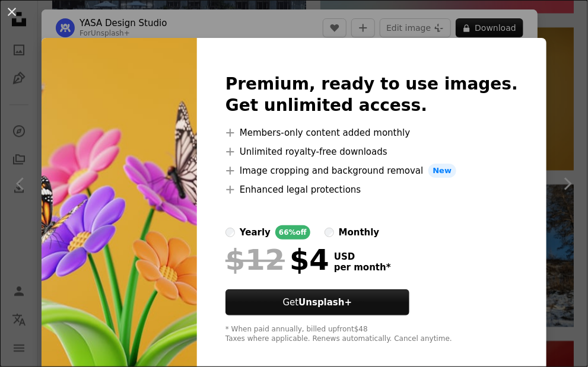  What do you see at coordinates (256, 232) in the screenshot?
I see `div: yearly` at bounding box center [256, 232].